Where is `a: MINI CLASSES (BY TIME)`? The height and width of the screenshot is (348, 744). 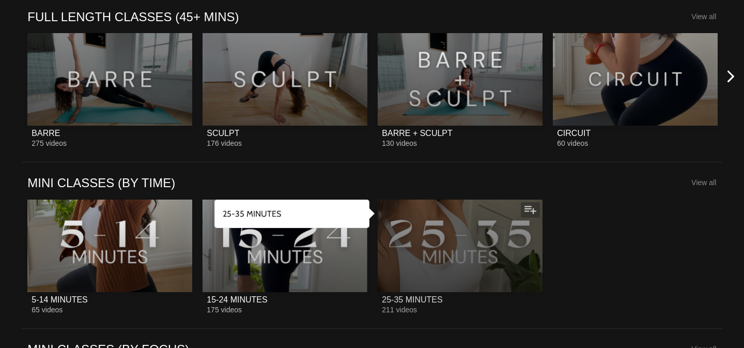
a: MINI CLASSES (BY TIME) is located at coordinates (101, 182).